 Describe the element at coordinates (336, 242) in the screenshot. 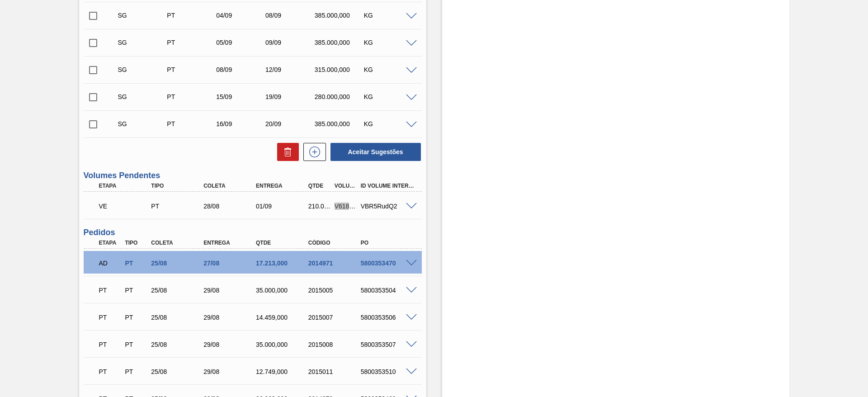

I see `div: Código` at that location.